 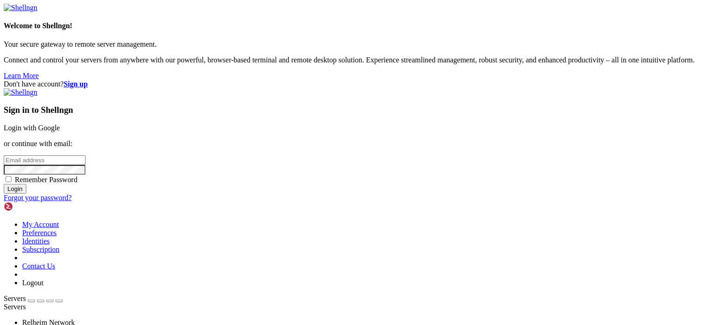 I want to click on a: Sign up, so click(x=76, y=84).